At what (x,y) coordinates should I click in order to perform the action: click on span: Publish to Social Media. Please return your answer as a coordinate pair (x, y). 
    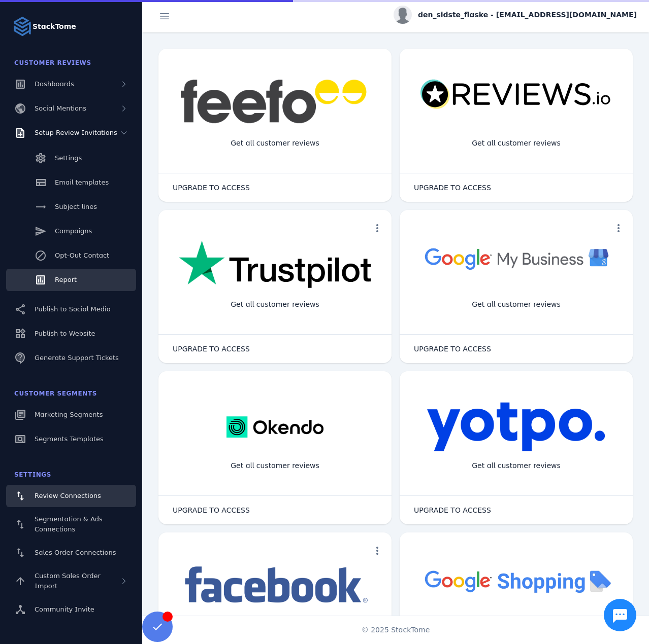
    Looking at the image, I should click on (73, 309).